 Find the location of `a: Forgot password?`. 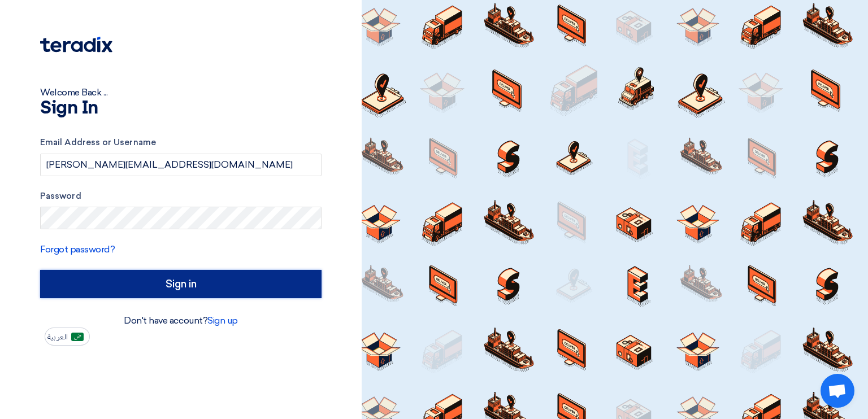

a: Forgot password? is located at coordinates (77, 249).